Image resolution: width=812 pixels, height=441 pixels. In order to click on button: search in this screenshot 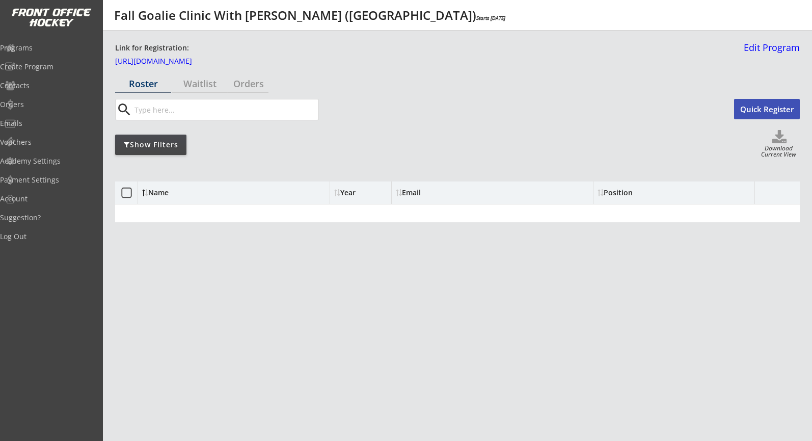, I will do `click(124, 109)`.